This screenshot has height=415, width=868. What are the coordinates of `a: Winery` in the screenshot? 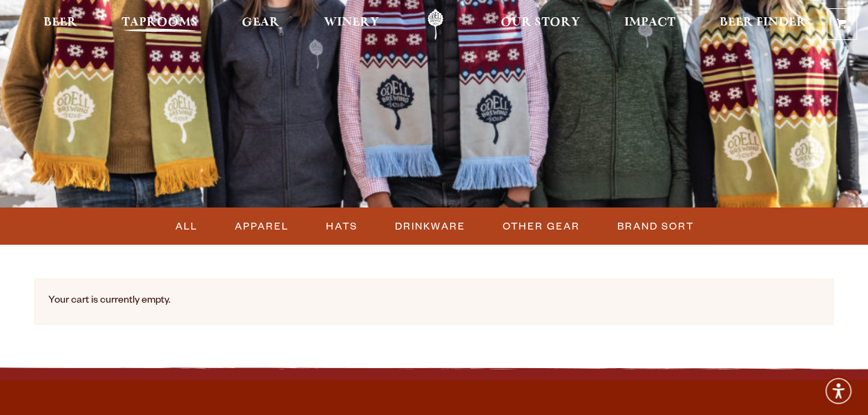 It's located at (351, 24).